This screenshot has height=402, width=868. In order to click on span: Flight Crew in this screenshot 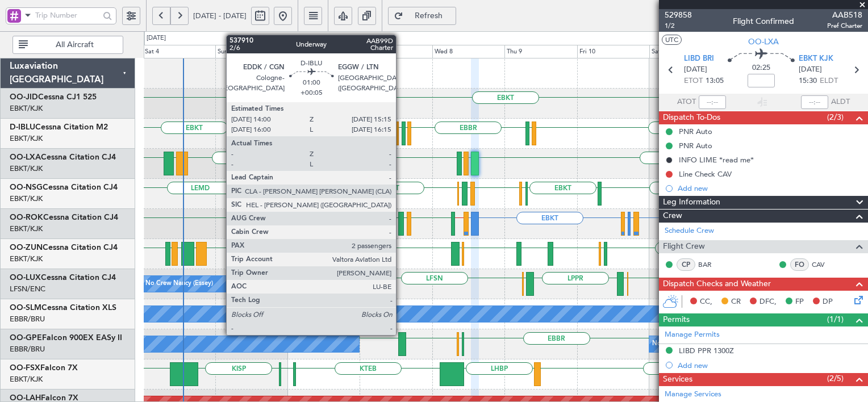, I will do `click(684, 246)`.